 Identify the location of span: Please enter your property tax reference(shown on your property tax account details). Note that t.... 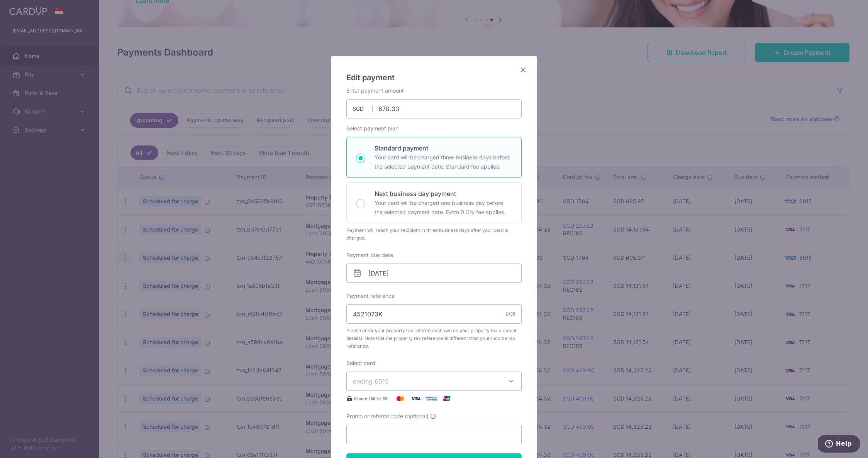
(434, 339).